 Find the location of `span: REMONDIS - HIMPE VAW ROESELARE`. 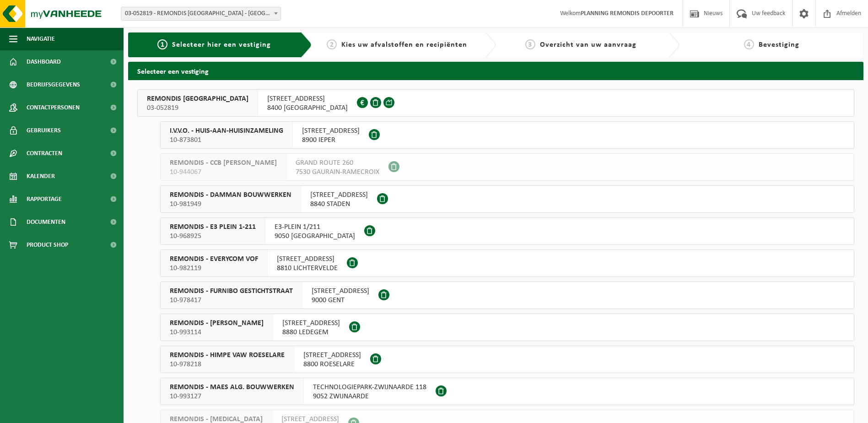

span: REMONDIS - HIMPE VAW ROESELARE is located at coordinates (227, 356).